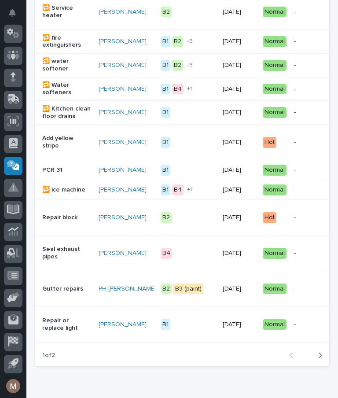  What do you see at coordinates (12, 13) in the screenshot?
I see `button: Notifications` at bounding box center [12, 13].